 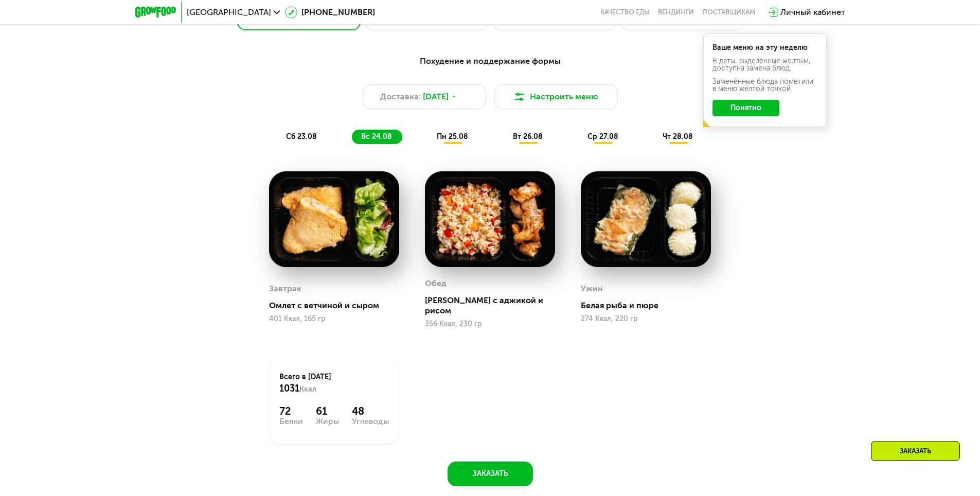 What do you see at coordinates (603, 136) in the screenshot?
I see `span: ср 27.08` at bounding box center [603, 136].